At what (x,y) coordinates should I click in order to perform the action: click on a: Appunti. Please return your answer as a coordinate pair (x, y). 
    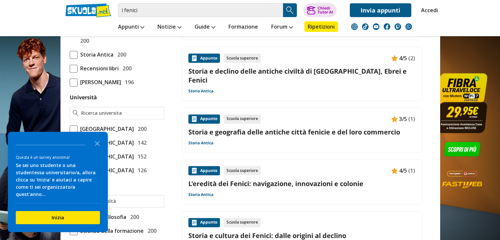
    Looking at the image, I should click on (131, 27).